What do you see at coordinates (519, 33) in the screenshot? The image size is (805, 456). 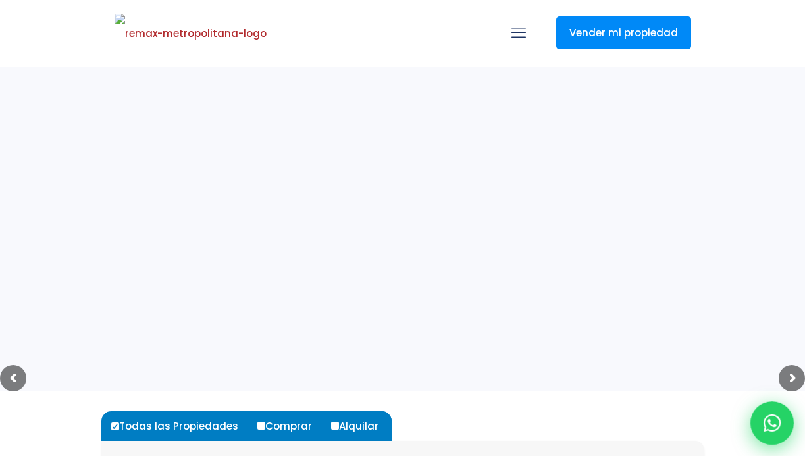 I see `a: mobile menu` at bounding box center [519, 33].